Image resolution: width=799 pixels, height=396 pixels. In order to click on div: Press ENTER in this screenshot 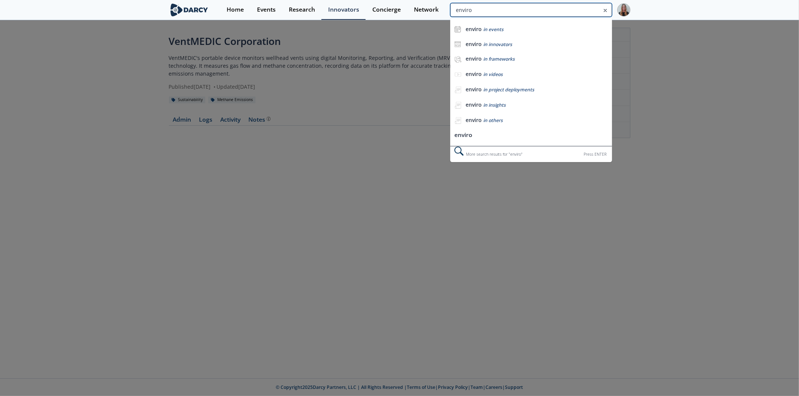, I will do `click(595, 154)`.